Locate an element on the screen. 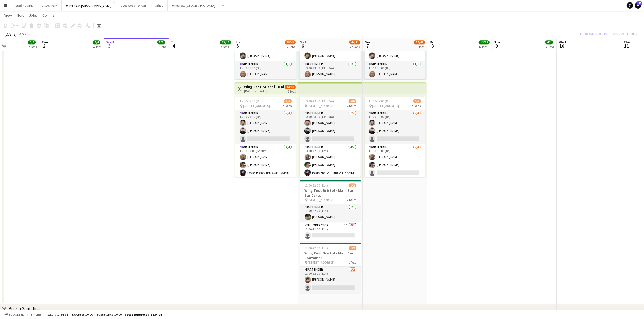 Image resolution: width=644 pixels, height=319 pixels. span: Total Budgeted £734.24 is located at coordinates (143, 314).